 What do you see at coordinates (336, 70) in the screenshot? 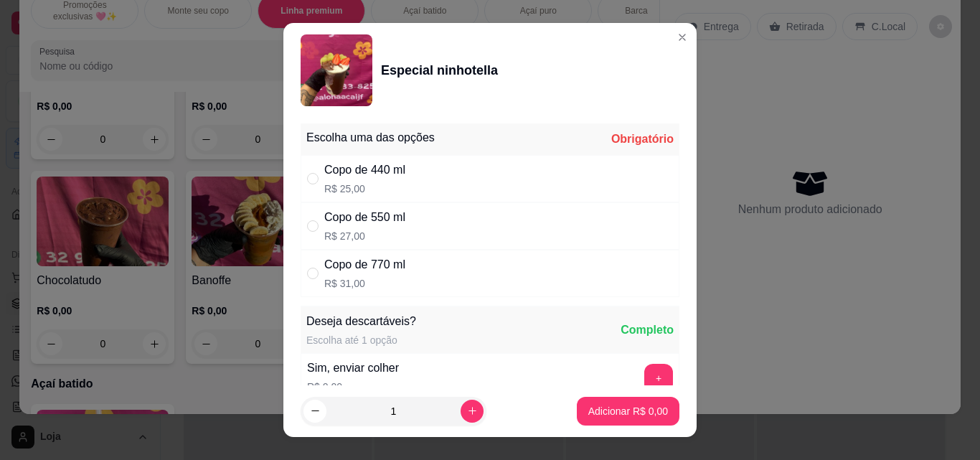
I see `img: product-image` at bounding box center [336, 70].